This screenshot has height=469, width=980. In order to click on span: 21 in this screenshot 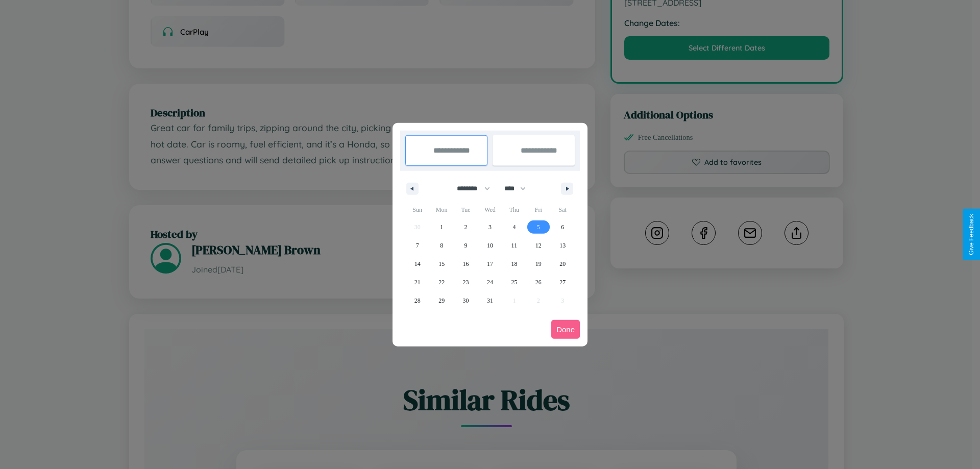, I will do `click(417, 282)`.